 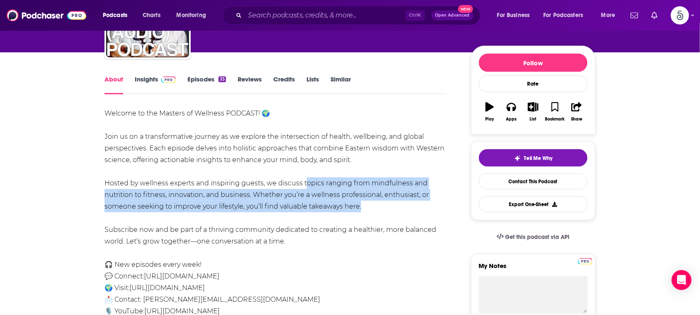 I want to click on a: About, so click(x=114, y=85).